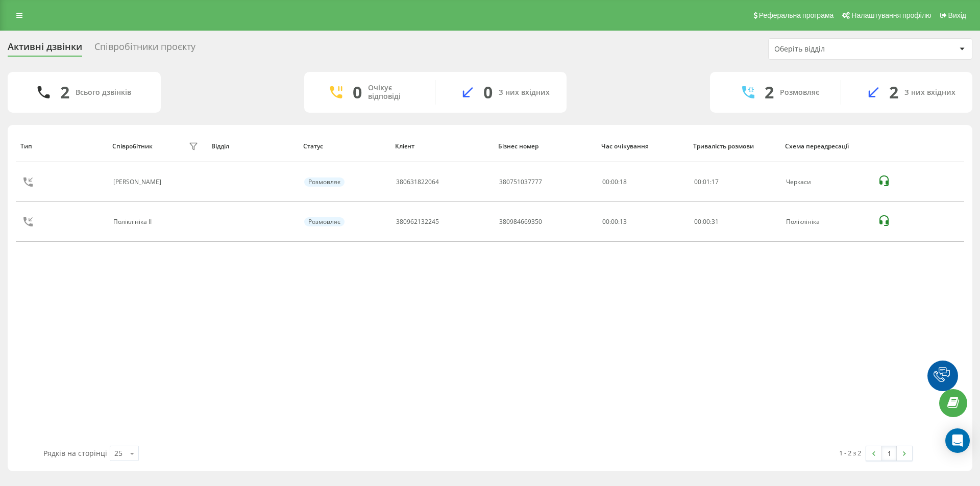  Describe the element at coordinates (252, 146) in the screenshot. I see `div: Відділ` at that location.